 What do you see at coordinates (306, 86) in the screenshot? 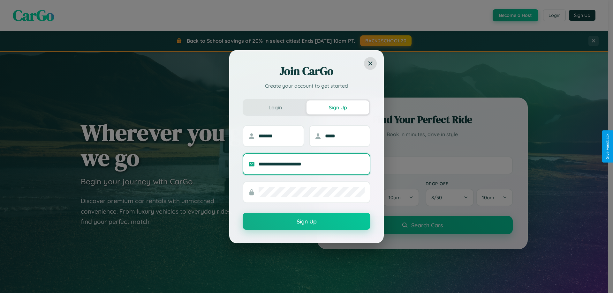
I see `p: Create your account to get started` at bounding box center [306, 86].